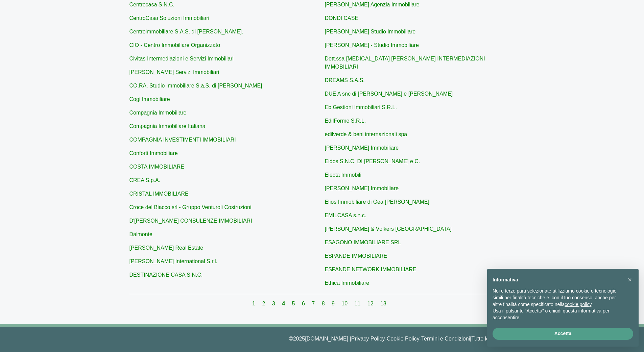  Describe the element at coordinates (181, 59) in the screenshot. I see `a: Civitas Intermediazioni e Servizi Immobiliari` at that location.